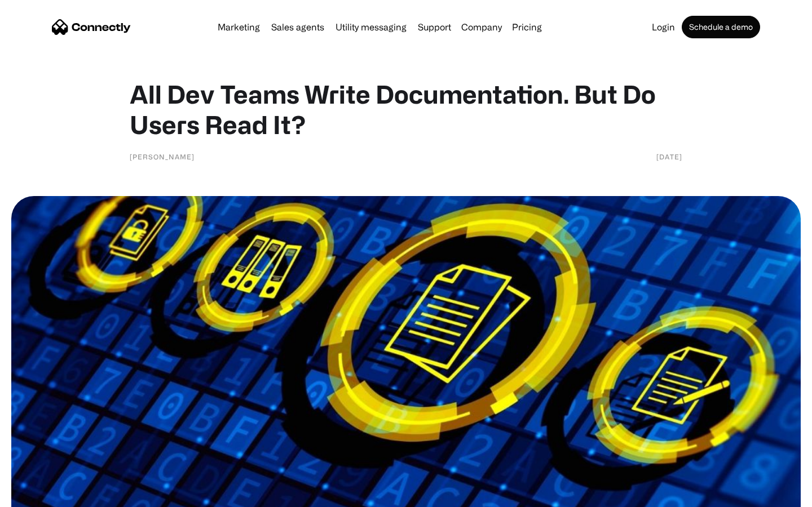 The width and height of the screenshot is (812, 507). What do you see at coordinates (406, 109) in the screenshot?
I see `h1: All Dev Teams Write Documentation. But Do Users Read It?` at bounding box center [406, 109].